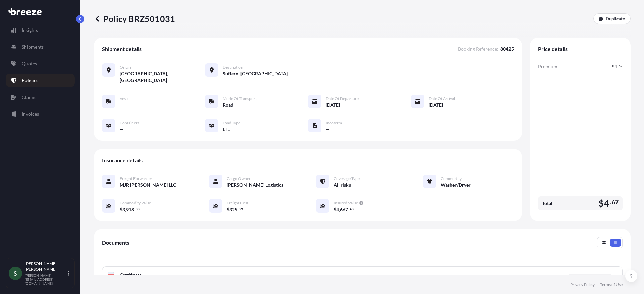 The width and height of the screenshot is (644, 294). Describe the element at coordinates (478, 49) in the screenshot. I see `span: Booking Reference :` at that location.